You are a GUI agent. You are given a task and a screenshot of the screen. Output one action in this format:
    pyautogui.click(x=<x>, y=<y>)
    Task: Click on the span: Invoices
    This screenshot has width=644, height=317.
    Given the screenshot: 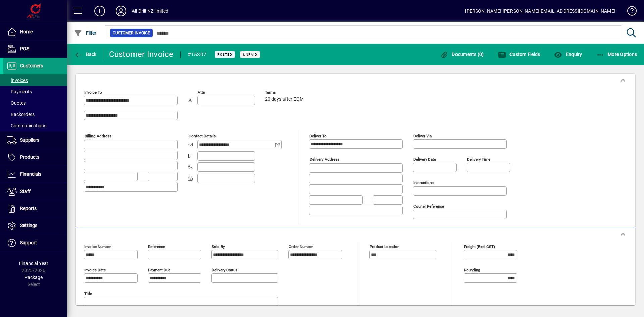 What is the action you would take?
    pyautogui.click(x=17, y=80)
    